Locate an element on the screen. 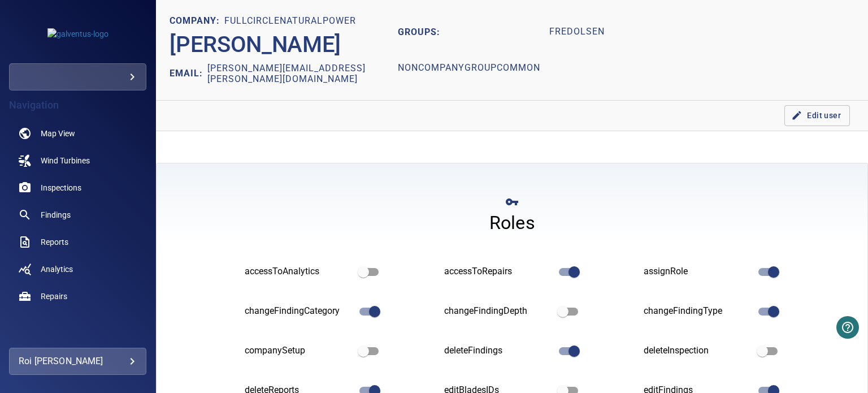  div: galventus is located at coordinates (78, 77).